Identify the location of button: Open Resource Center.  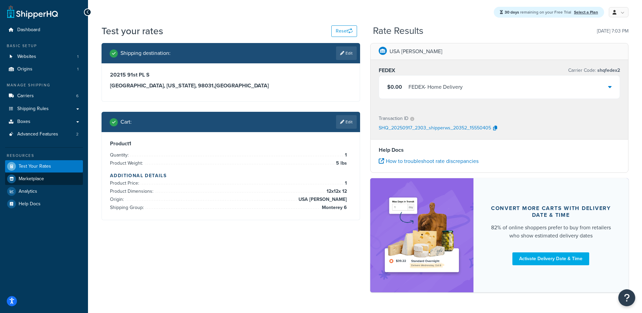
(626, 297).